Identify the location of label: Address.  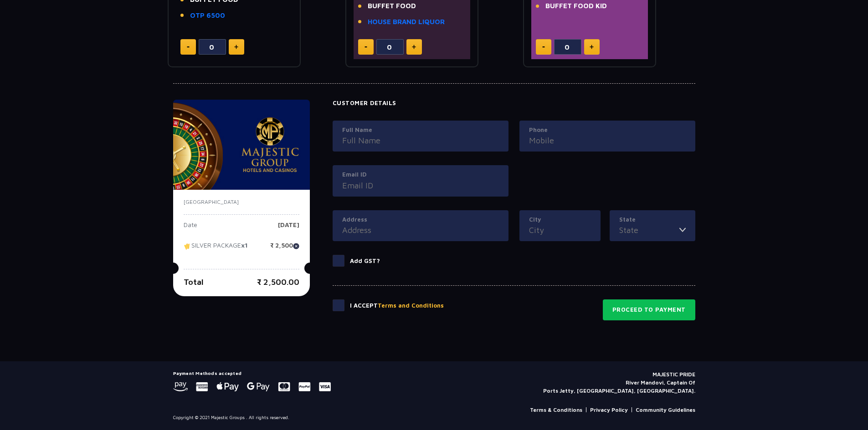
(421, 220).